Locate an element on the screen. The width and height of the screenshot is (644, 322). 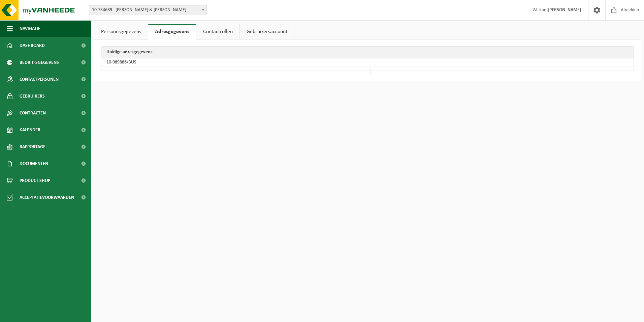
td: 10-989886/BUS is located at coordinates (368, 63).